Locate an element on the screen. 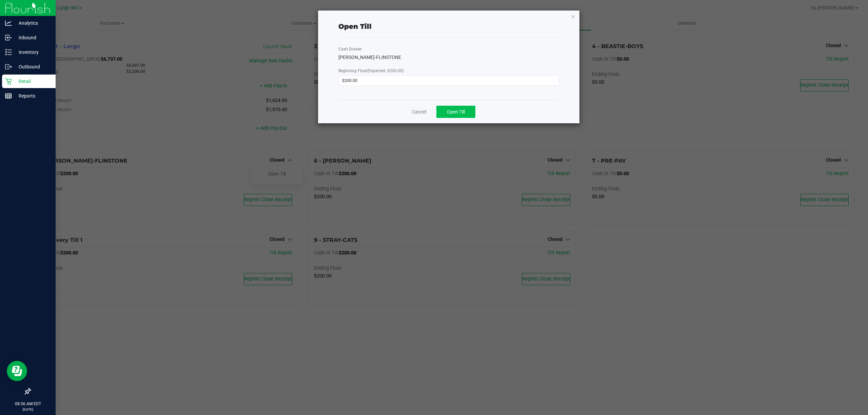 Image resolution: width=868 pixels, height=415 pixels. div: Open Till is located at coordinates (355, 26).